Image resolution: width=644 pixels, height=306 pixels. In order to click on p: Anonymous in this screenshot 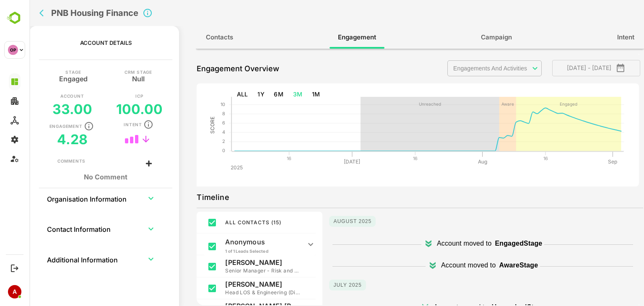, I will do `click(234, 242)`.